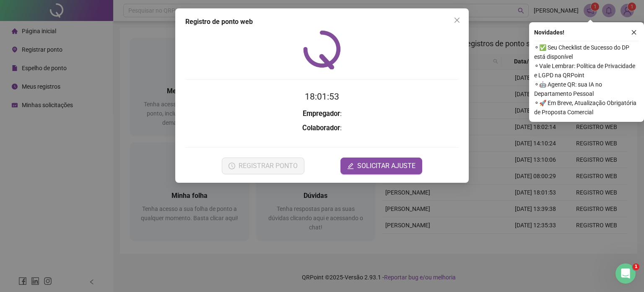  I want to click on span: edit, so click(351, 166).